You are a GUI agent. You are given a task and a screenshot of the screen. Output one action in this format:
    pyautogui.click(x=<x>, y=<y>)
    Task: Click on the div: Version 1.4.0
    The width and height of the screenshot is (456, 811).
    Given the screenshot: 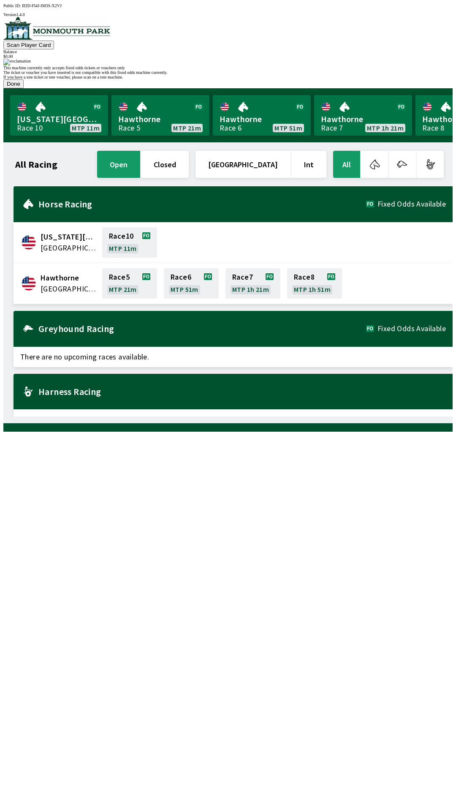 What is the action you would take?
    pyautogui.click(x=228, y=14)
    